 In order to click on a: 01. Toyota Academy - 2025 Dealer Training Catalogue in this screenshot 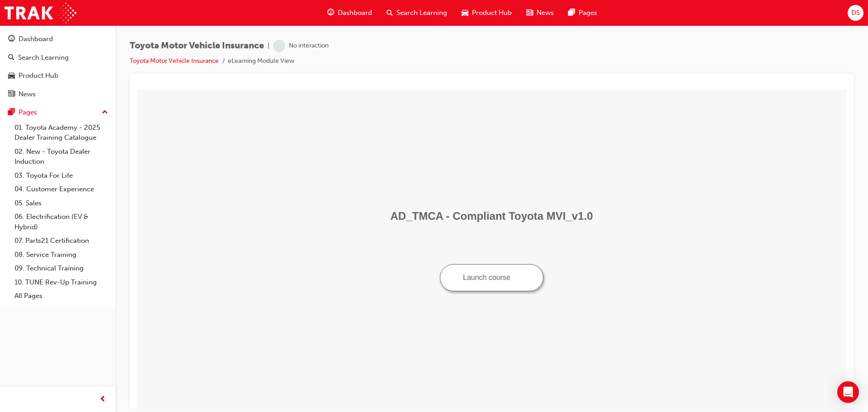, I will do `click(61, 133)`.